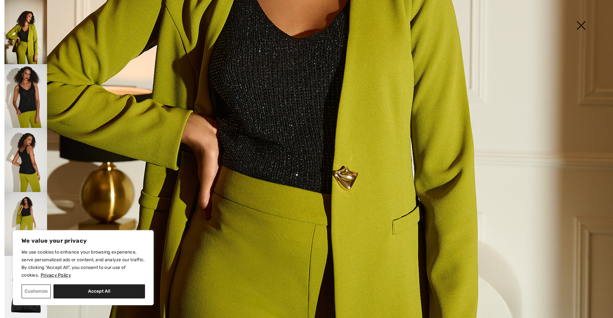 The width and height of the screenshot is (613, 318). What do you see at coordinates (83, 267) in the screenshot?
I see `div: We value your privacy` at bounding box center [83, 267].